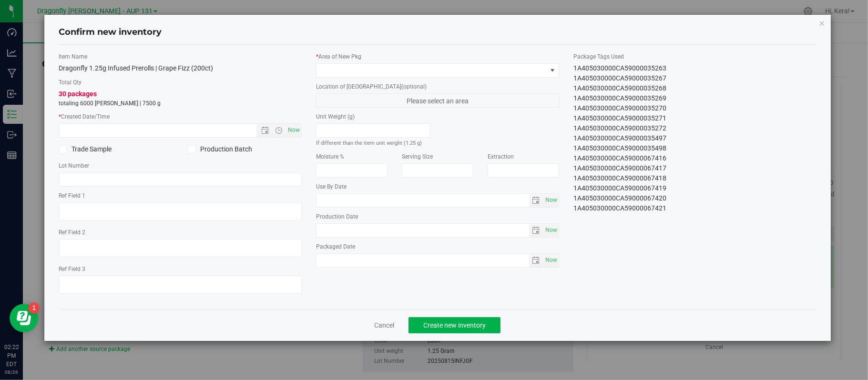 This screenshot has height=380, width=868. I want to click on span: 1, so click(5, 5).